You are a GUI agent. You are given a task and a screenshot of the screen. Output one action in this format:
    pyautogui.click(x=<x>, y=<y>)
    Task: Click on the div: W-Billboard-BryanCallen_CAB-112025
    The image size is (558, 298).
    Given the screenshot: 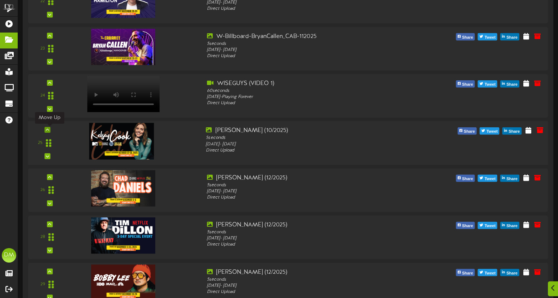 What is the action you would take?
    pyautogui.click(x=310, y=36)
    